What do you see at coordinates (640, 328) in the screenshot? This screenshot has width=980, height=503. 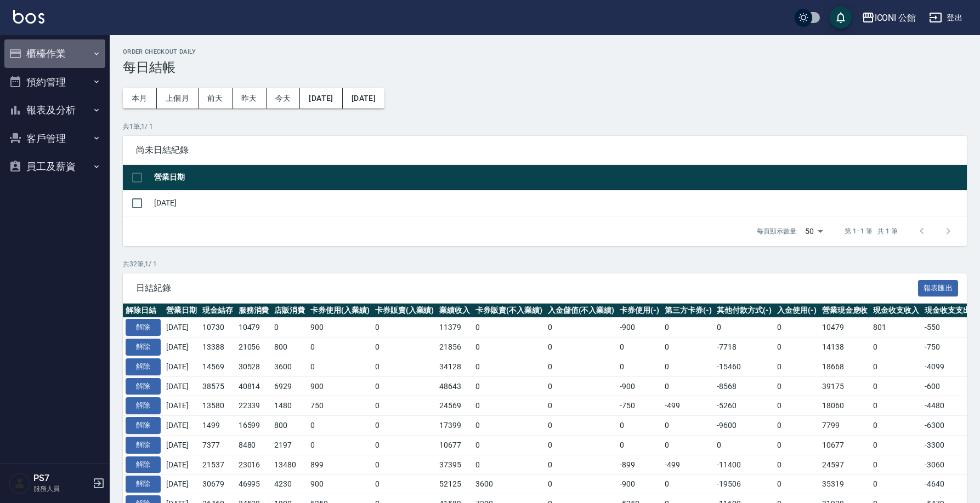 I see `td: -900` at bounding box center [640, 328].